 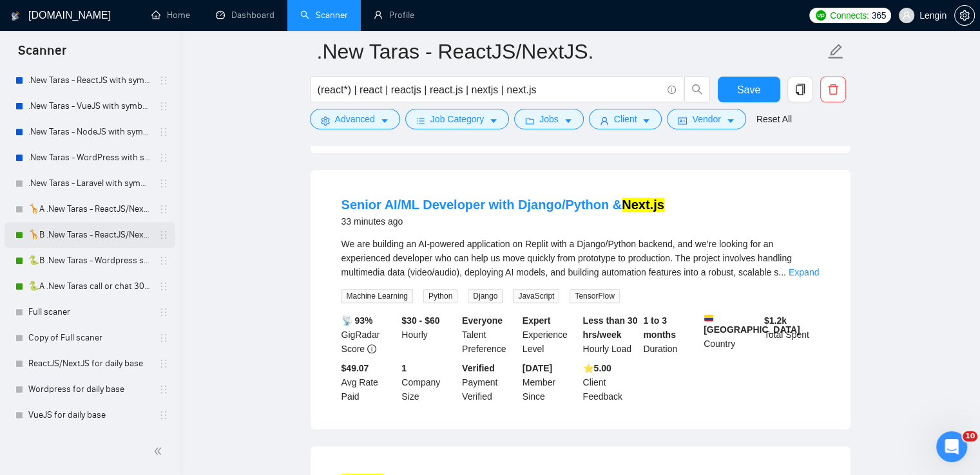 What do you see at coordinates (421, 120) in the screenshot?
I see `span: bars` at bounding box center [421, 120].